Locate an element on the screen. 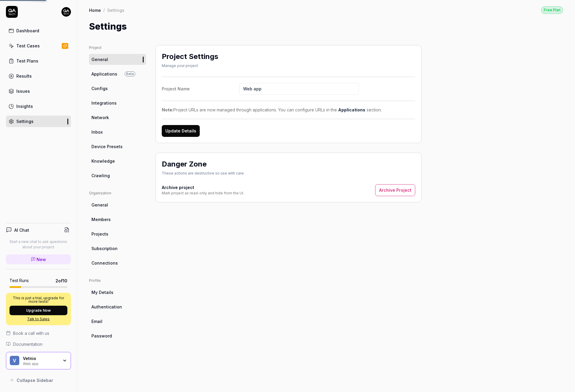  span: Configs is located at coordinates (99, 88).